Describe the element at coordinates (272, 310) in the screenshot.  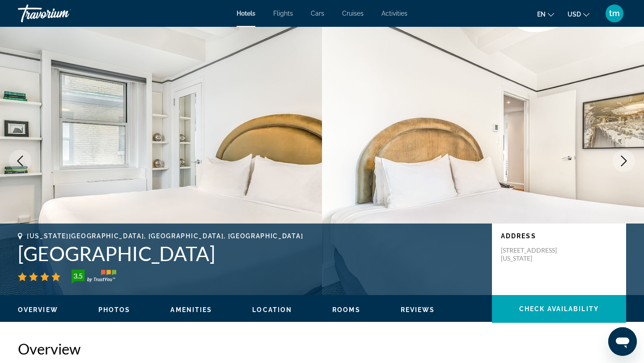
I see `button: Location` at that location.